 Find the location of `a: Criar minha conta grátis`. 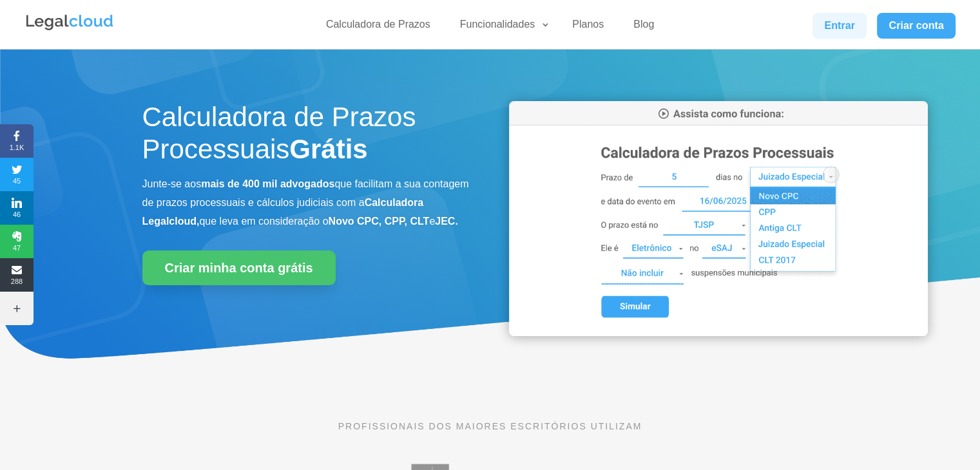

a: Criar minha conta grátis is located at coordinates (239, 268).